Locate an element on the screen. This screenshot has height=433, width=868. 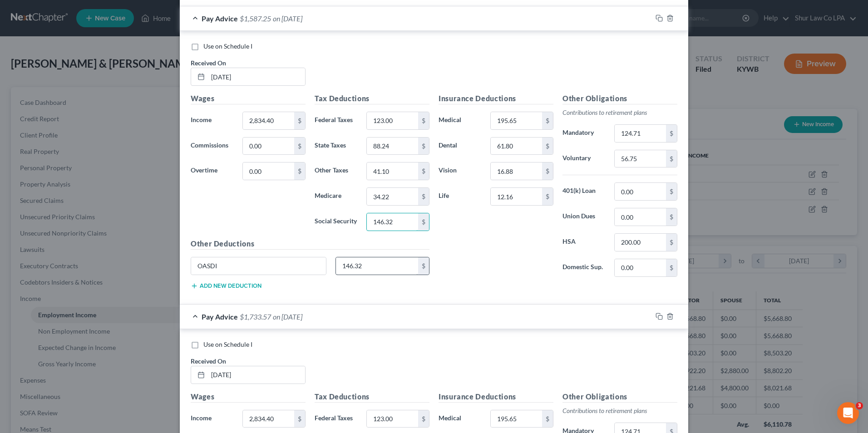
span: $1,587.25 is located at coordinates (255, 18).